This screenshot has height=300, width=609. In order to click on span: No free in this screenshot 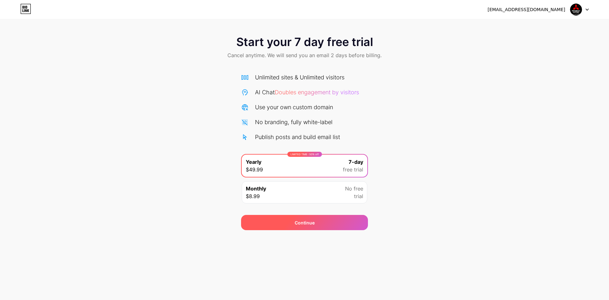, I will do `click(354, 189)`.